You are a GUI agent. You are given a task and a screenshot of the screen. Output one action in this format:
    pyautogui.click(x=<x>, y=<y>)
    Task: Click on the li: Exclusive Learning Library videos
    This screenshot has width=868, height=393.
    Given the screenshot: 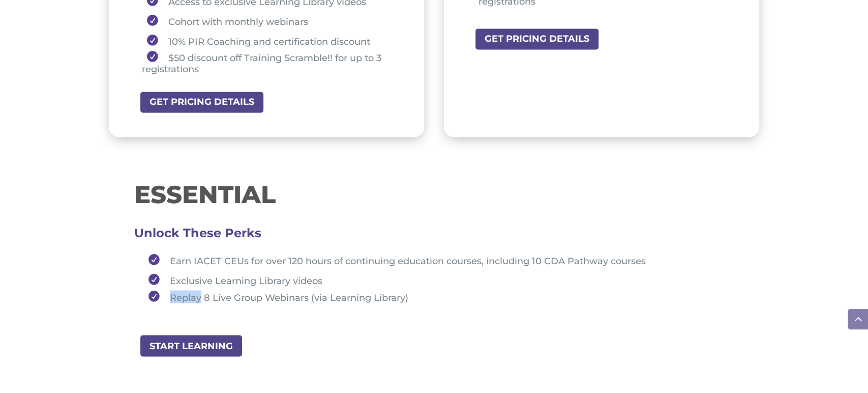 What is the action you would take?
    pyautogui.click(x=439, y=280)
    